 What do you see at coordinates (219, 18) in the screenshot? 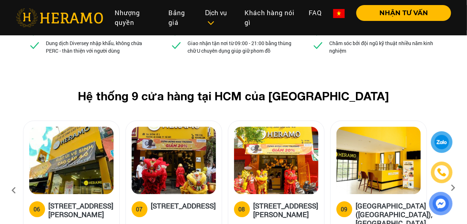
I see `div: Dịch vụ` at bounding box center [219, 18].